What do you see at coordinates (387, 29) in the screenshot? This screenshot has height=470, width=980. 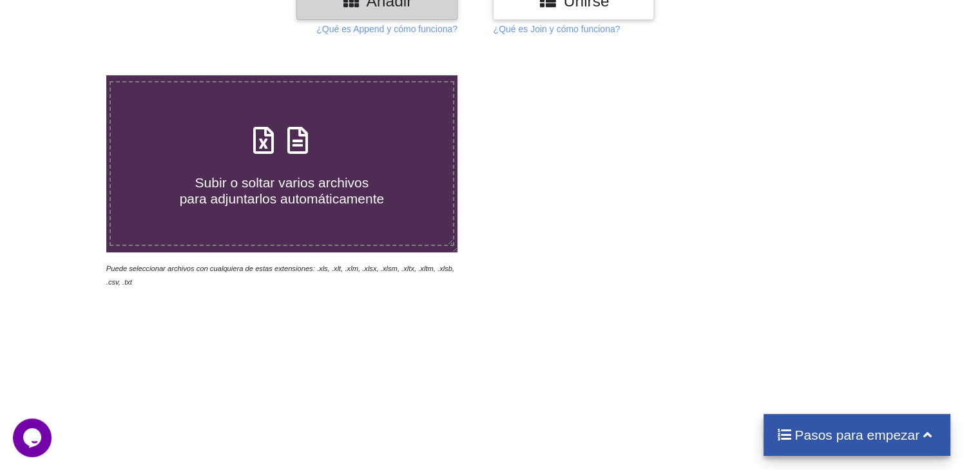 I see `font: ¿Qué es Append y cómo funciona?` at bounding box center [387, 29].